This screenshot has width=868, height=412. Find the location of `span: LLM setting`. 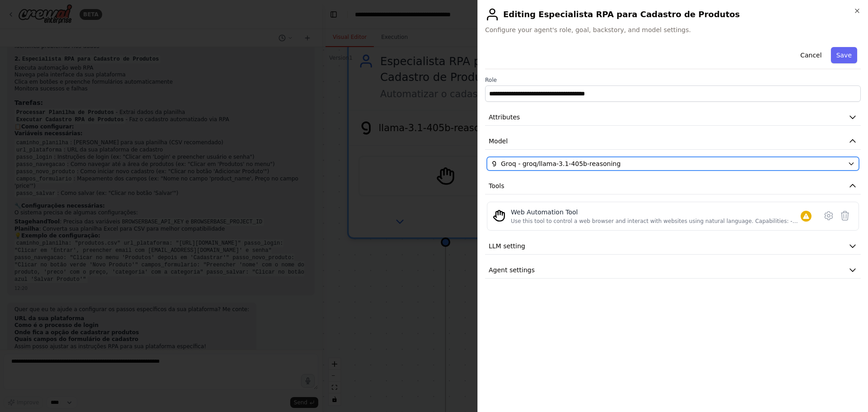

span: LLM setting is located at coordinates (507, 246).